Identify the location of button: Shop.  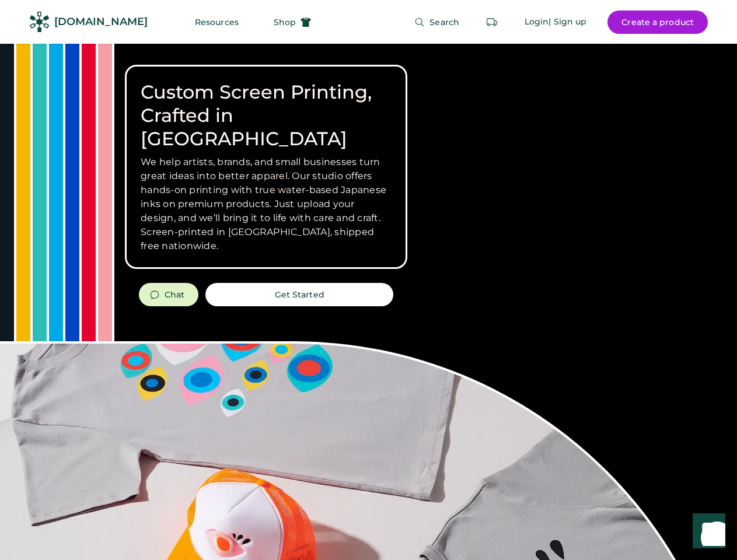
(292, 22).